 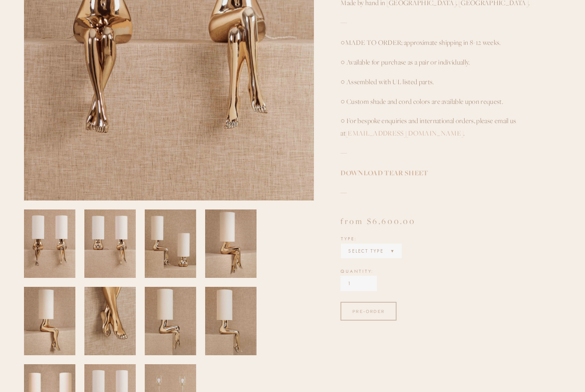 What do you see at coordinates (231, 244) in the screenshot?
I see `img: CarmenEllis_Lamps4.jpg` at bounding box center [231, 244].